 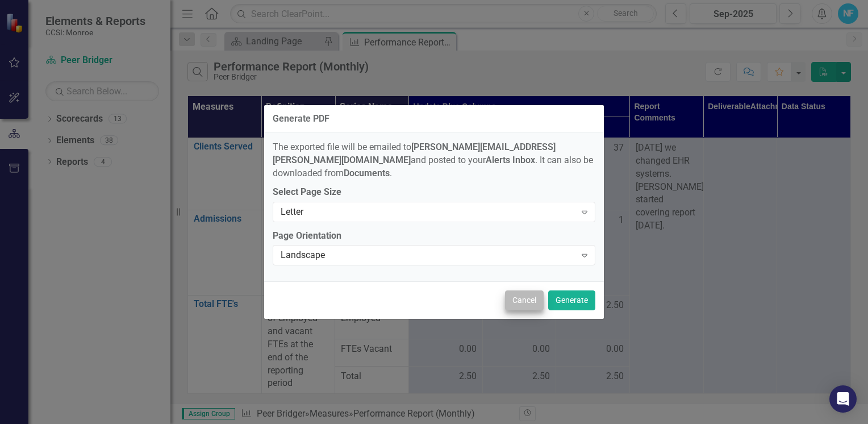 I want to click on div: Letter, so click(x=428, y=212).